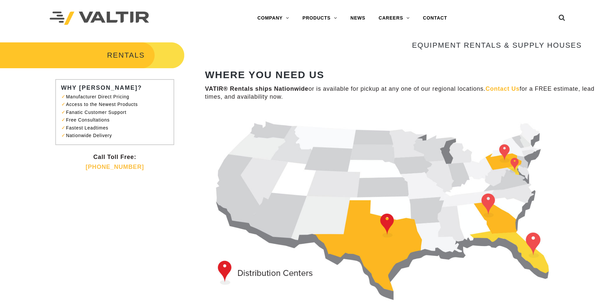  I want to click on h3: EQUIPMENT RENTALS & SUPPLY HOUSES, so click(393, 45).